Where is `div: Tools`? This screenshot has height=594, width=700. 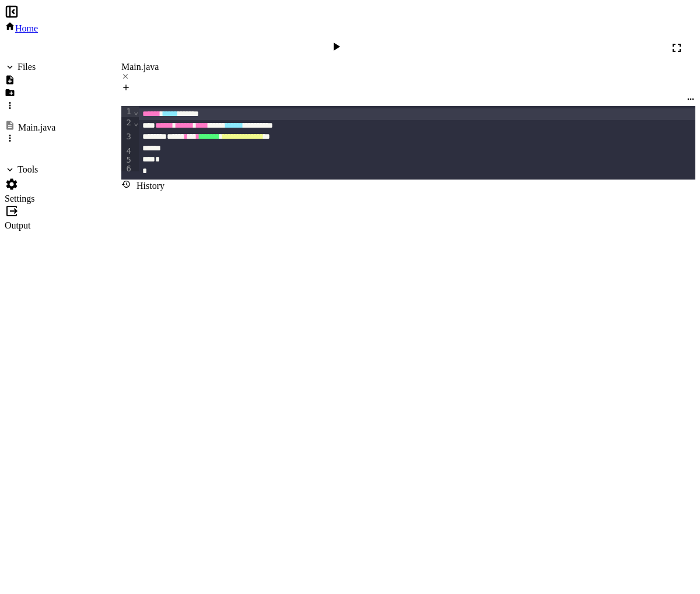 div: Tools is located at coordinates (27, 169).